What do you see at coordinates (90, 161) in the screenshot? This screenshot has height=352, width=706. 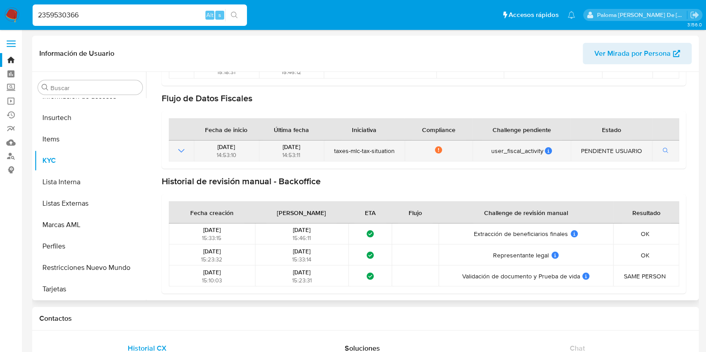 I see `button: KYC` at bounding box center [90, 161].